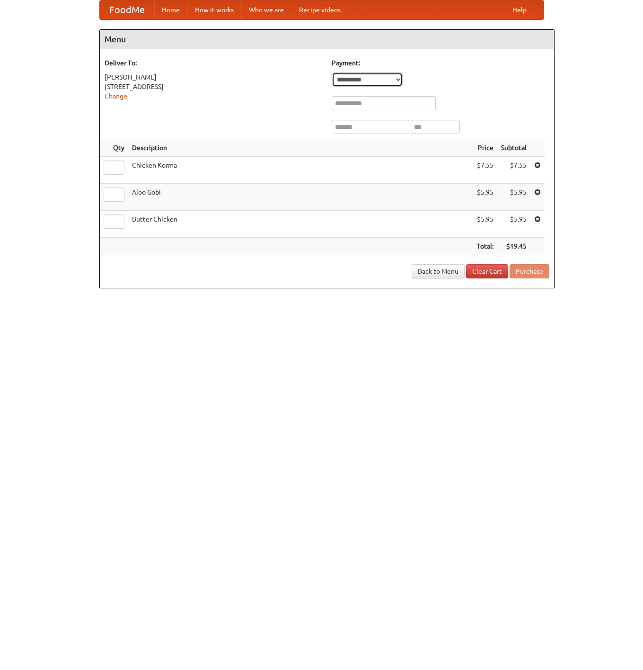  I want to click on a: Back to Menu, so click(438, 271).